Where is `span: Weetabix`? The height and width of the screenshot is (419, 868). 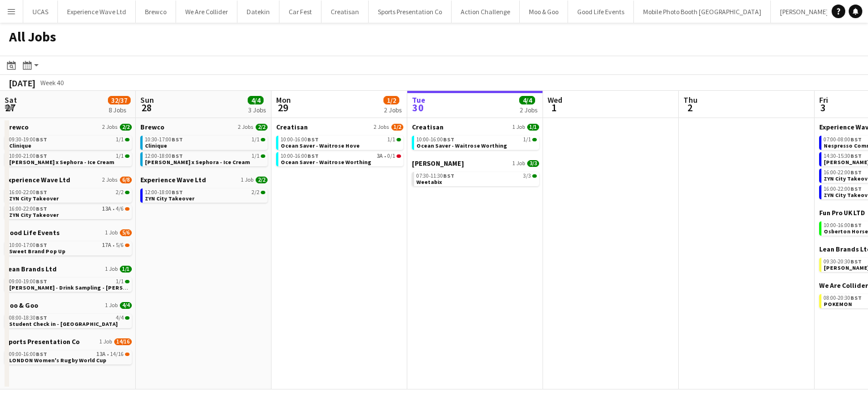 span: Weetabix is located at coordinates (429, 182).